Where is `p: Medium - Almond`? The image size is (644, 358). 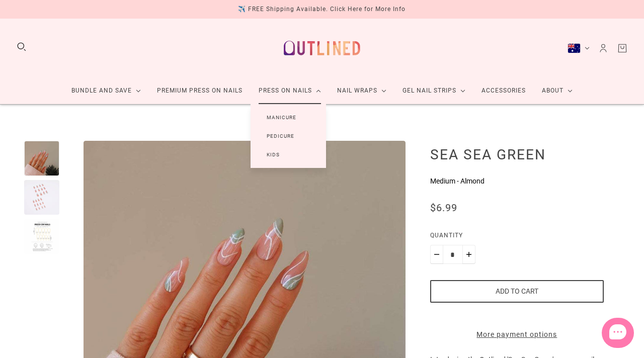 p: Medium - Almond is located at coordinates (516, 181).